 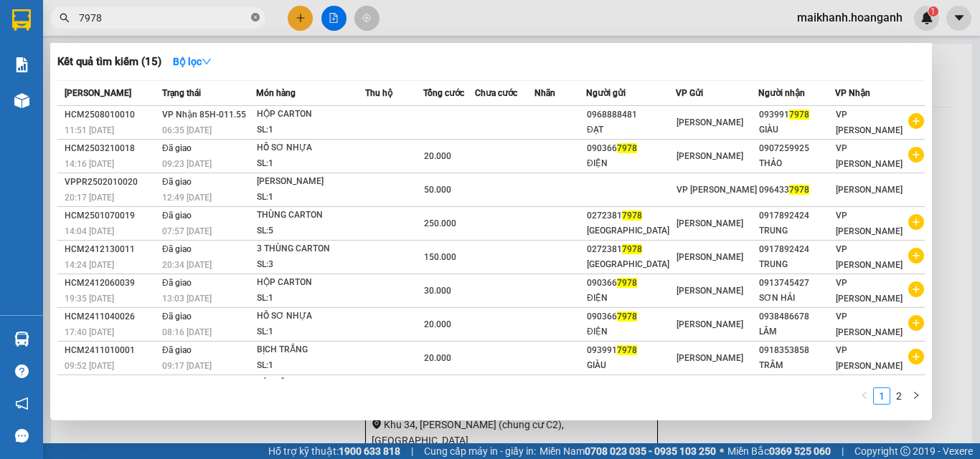 What do you see at coordinates (310, 350) in the screenshot?
I see `div: BỊCH TRẮNG` at bounding box center [310, 350].